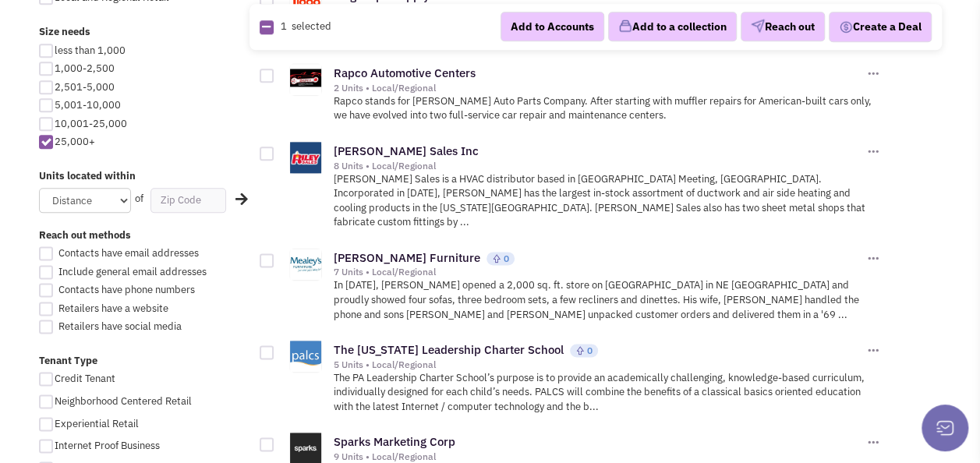 This screenshot has width=980, height=463. What do you see at coordinates (139, 198) in the screenshot?
I see `span: of` at bounding box center [139, 198].